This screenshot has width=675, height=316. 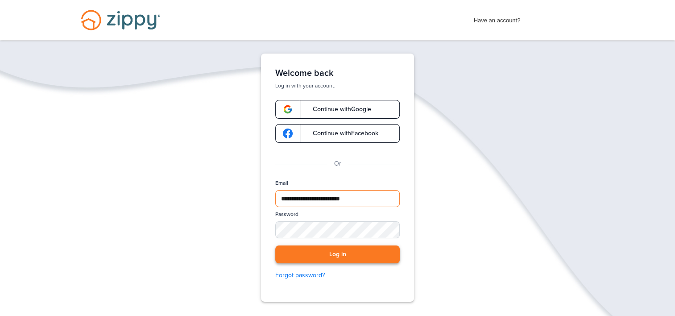 What do you see at coordinates (337, 73) in the screenshot?
I see `h1: Welcome back` at bounding box center [337, 73].